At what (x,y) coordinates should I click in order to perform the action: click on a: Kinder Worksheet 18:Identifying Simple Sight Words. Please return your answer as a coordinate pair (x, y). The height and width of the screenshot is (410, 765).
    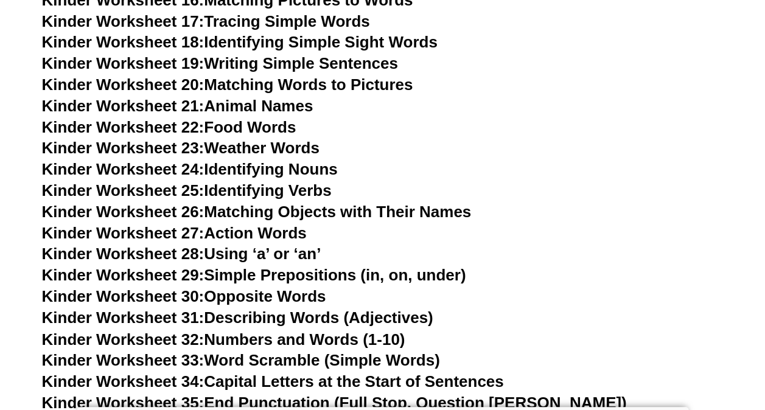
    Looking at the image, I should click on (240, 42).